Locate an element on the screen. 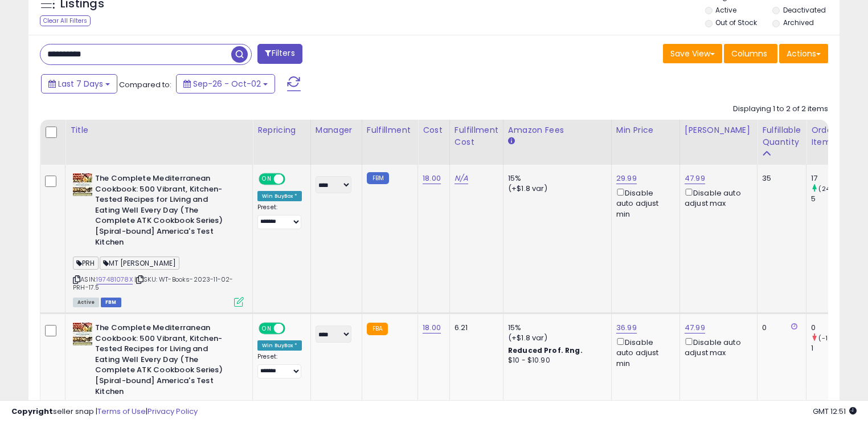 This screenshot has height=423, width=868. div: Min Price is located at coordinates (645, 130).